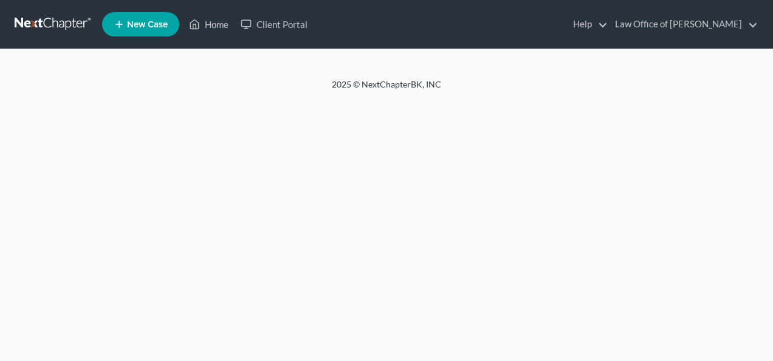 Image resolution: width=773 pixels, height=361 pixels. What do you see at coordinates (274, 24) in the screenshot?
I see `a: Client Portal` at bounding box center [274, 24].